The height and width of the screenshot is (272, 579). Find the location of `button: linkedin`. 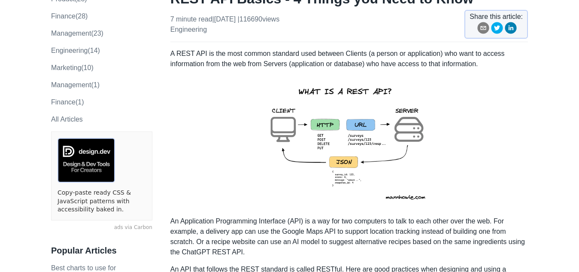

button: linkedin is located at coordinates (511, 29).